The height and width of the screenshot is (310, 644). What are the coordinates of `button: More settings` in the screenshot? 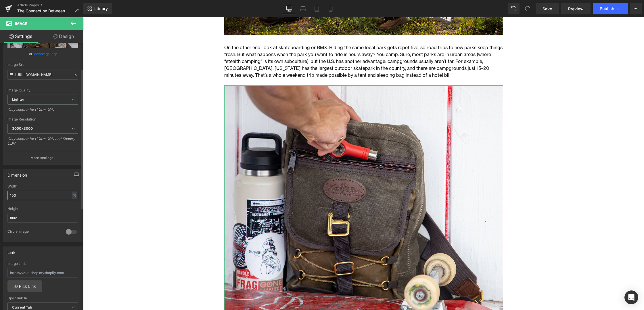 It's located at (43, 158).